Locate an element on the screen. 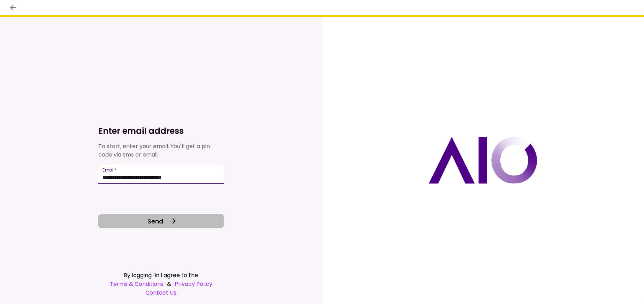 The height and width of the screenshot is (304, 644). img: AIO logo is located at coordinates (483, 160).